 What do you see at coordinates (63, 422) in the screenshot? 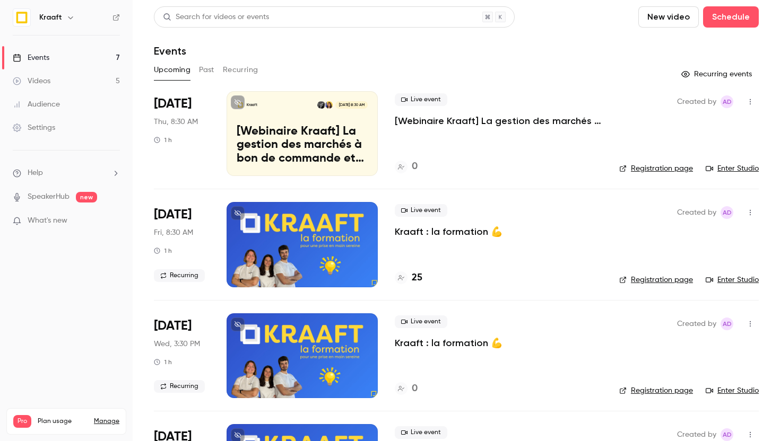
I see `span: Plan usage` at bounding box center [63, 422].